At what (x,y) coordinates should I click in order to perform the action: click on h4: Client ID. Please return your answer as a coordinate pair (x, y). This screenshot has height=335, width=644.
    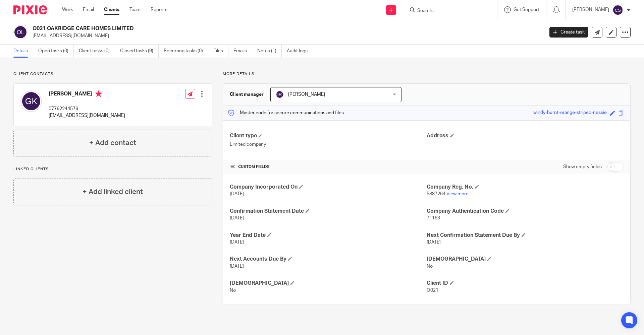
    Looking at the image, I should click on (525, 283).